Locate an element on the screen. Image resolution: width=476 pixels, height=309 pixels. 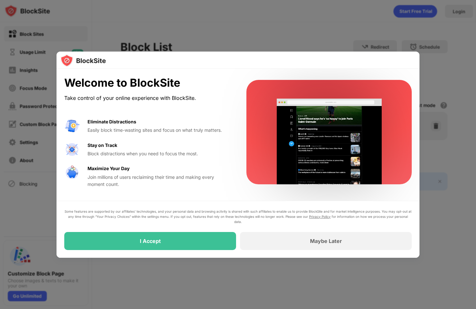
div: Eliminate Distractions is located at coordinates (112, 122).